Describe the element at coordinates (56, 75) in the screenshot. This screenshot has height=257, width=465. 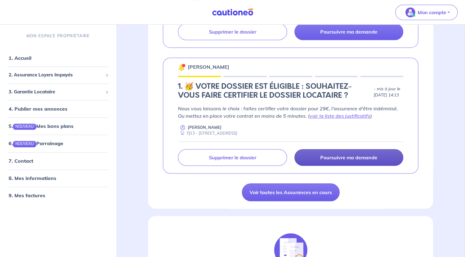
I see `span: 2. Assurance Loyers Impayés` at that location.